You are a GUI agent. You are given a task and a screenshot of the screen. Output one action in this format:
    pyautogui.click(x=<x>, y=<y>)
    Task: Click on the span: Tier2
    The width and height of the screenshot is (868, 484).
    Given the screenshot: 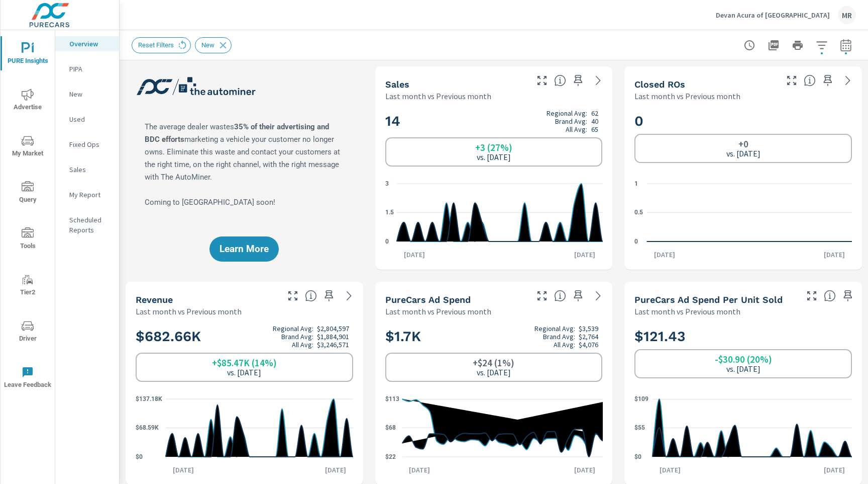 What is the action you would take?
    pyautogui.click(x=27, y=285)
    